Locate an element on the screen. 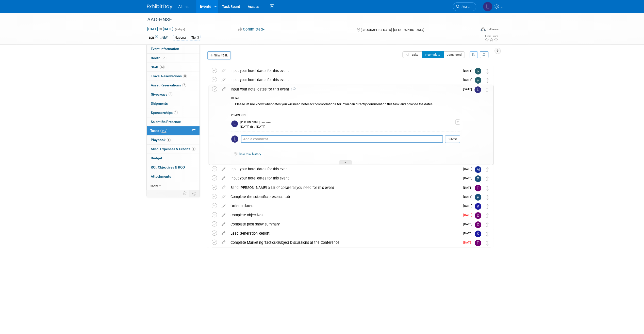 The width and height of the screenshot is (644, 334). div: COMMENTS is located at coordinates (345, 116).